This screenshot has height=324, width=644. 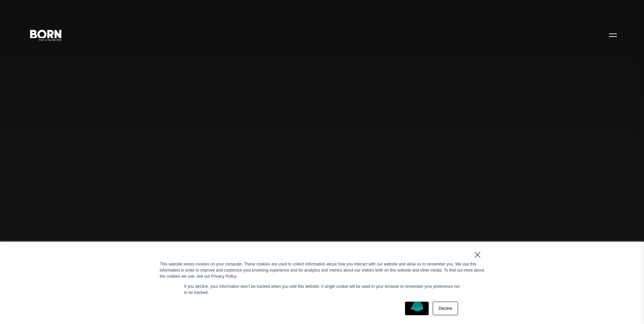 What do you see at coordinates (322, 290) in the screenshot?
I see `p: If you decline, your information won’t be tracked when you visit this website. A single cookie wi...` at bounding box center [322, 290].